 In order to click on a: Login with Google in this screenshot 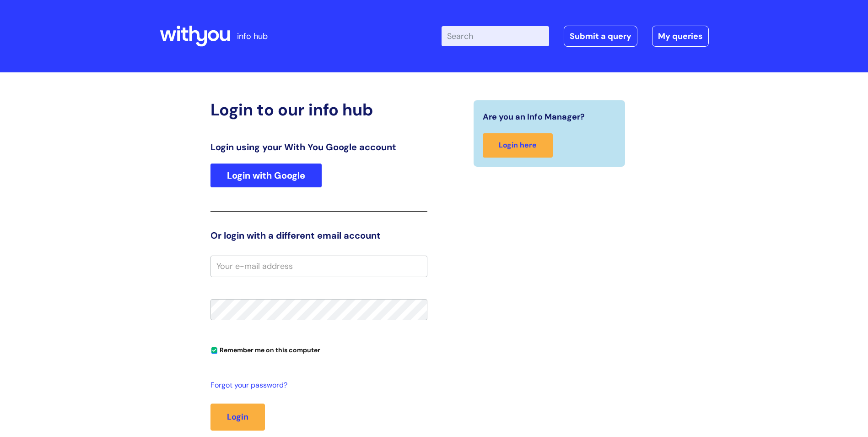, I will do `click(266, 176)`.